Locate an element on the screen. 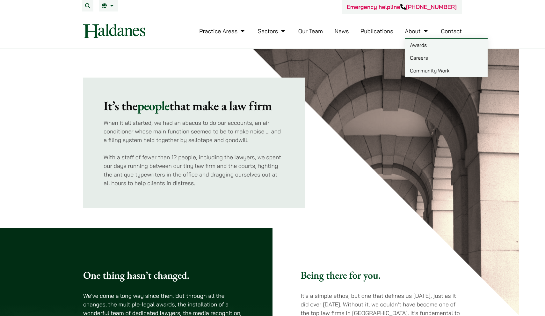  a: Our Team is located at coordinates (311, 31).